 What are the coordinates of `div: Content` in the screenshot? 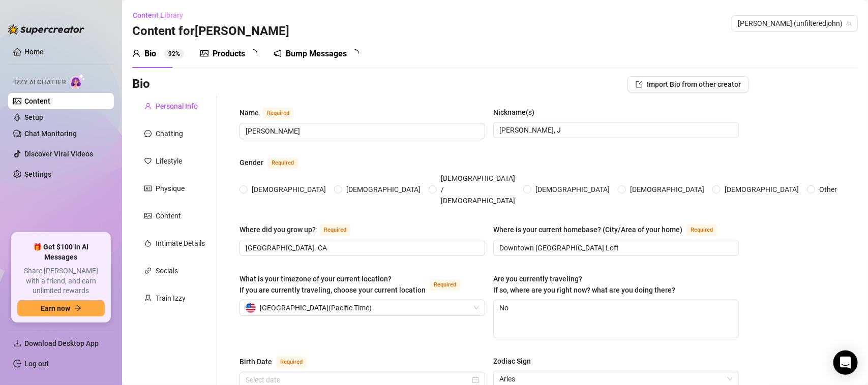 It's located at (168, 216).